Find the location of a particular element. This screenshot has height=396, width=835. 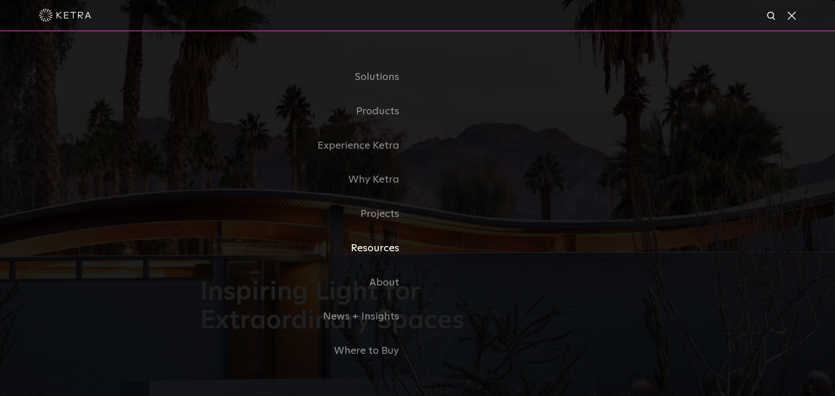

a: Experience Ketra is located at coordinates (309, 146).